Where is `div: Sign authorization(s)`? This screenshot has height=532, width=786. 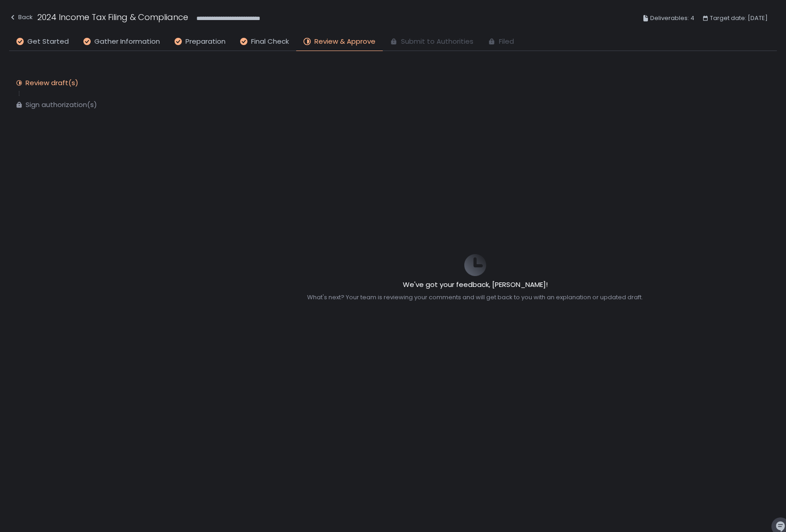
div: Sign authorization(s) is located at coordinates (61, 105).